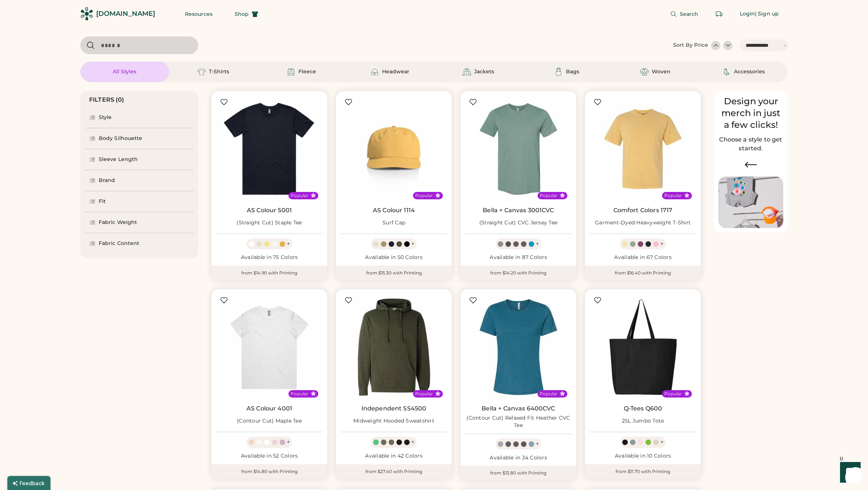 The height and width of the screenshot is (490, 868). I want to click on img: Accessories Icon, so click(726, 72).